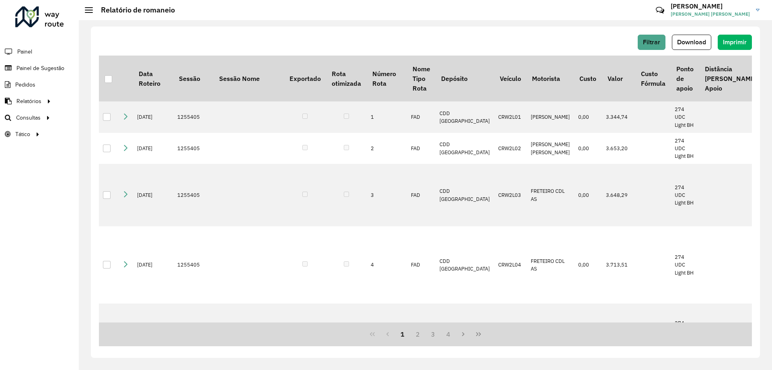 The height and width of the screenshot is (370, 772). What do you see at coordinates (735, 42) in the screenshot?
I see `span: Imprimir` at bounding box center [735, 42].